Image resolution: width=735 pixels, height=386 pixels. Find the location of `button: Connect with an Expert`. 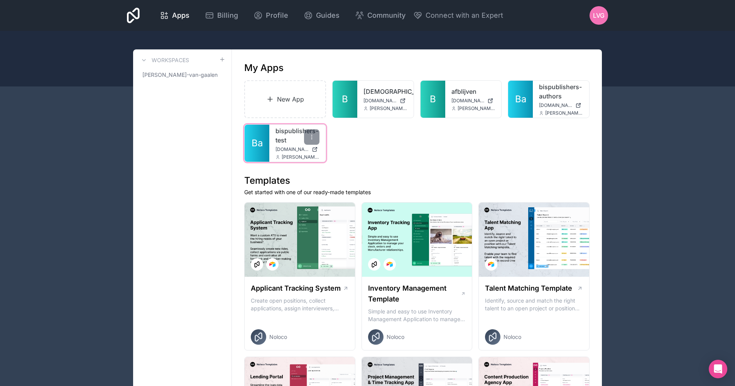

button: Connect with an Expert is located at coordinates (458, 15).